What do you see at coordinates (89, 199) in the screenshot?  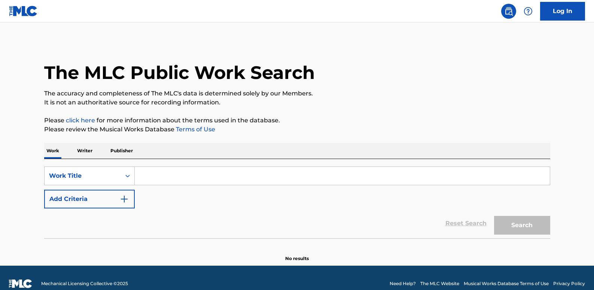 I see `button: Add Criteria` at bounding box center [89, 199].